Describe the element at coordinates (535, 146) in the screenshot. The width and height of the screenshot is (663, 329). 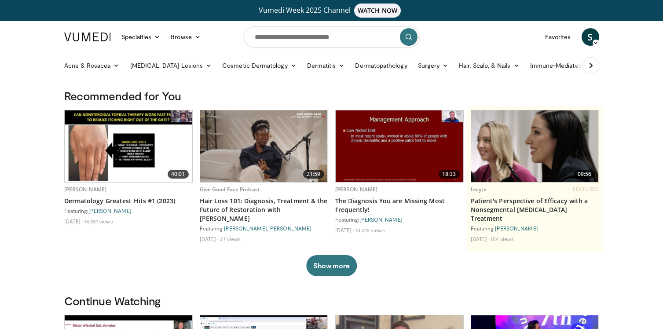
I see `a: 09:56` at that location.